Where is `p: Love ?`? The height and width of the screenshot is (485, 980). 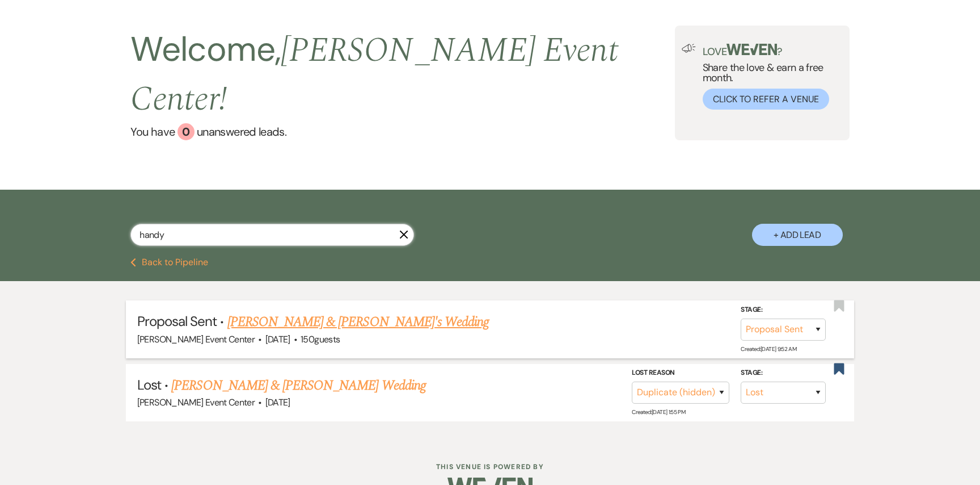
p: Love ? is located at coordinates (772, 50).